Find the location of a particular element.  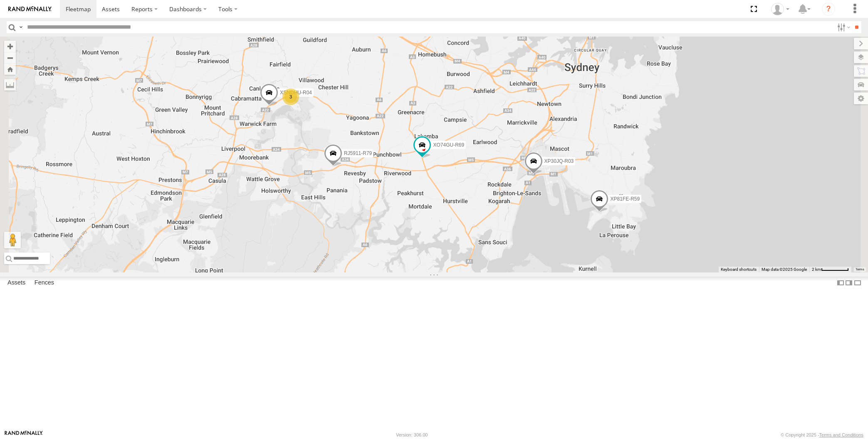

div: Version: 306.00 is located at coordinates (411, 435).